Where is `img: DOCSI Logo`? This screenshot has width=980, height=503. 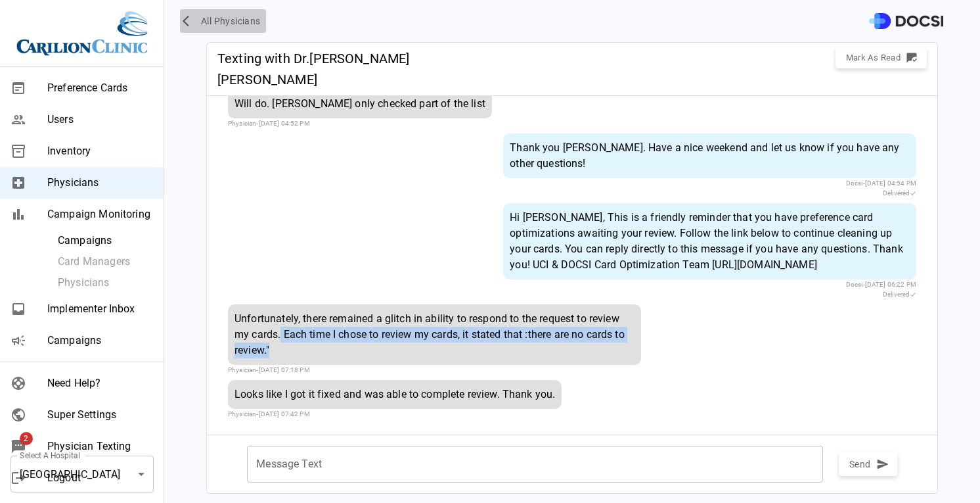
img: DOCSI Logo is located at coordinates (906, 21).